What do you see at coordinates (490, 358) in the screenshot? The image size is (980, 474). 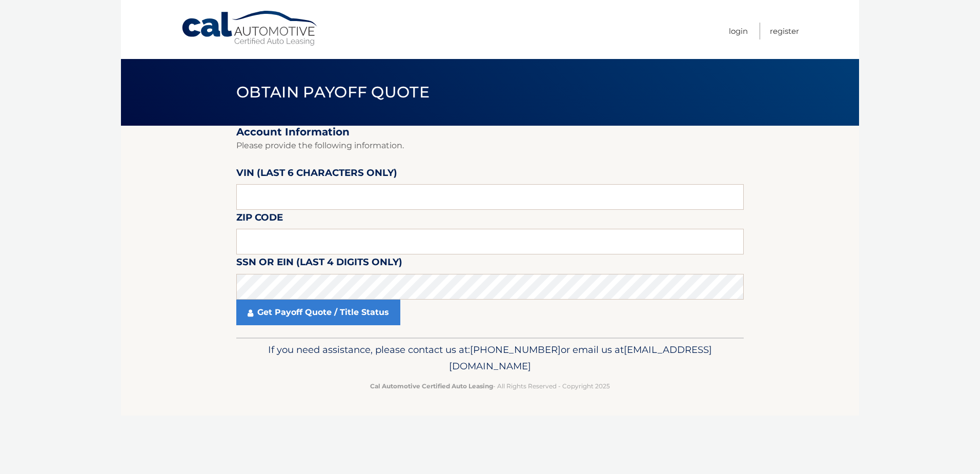 I see `p: If you need assistance, please contact us at: or email us at` at bounding box center [490, 358].